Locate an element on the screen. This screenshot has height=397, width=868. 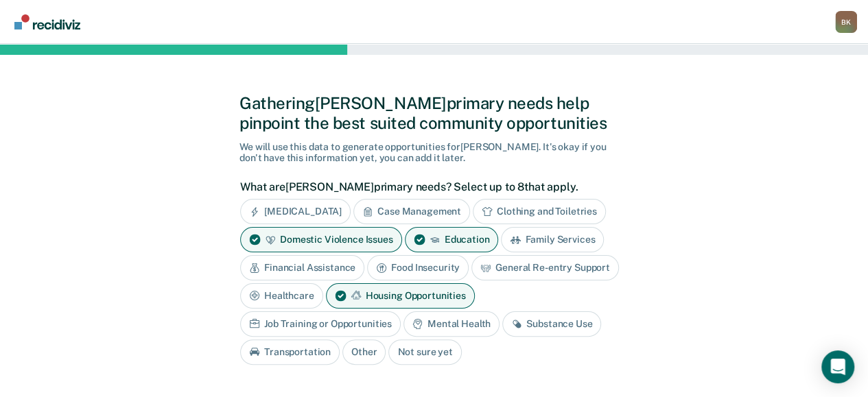
div: Job Training or Opportunities is located at coordinates (320, 323).